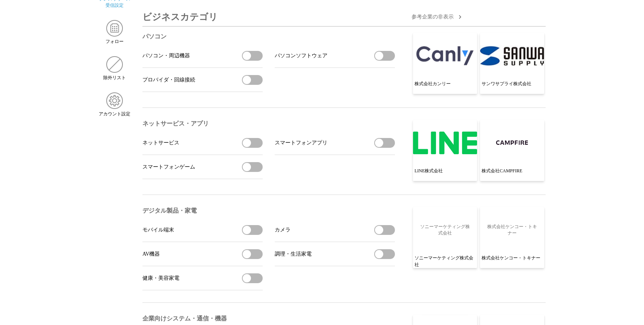 The height and width of the screenshot is (325, 644). What do you see at coordinates (158, 230) in the screenshot?
I see `span: モバイル端末` at bounding box center [158, 230].